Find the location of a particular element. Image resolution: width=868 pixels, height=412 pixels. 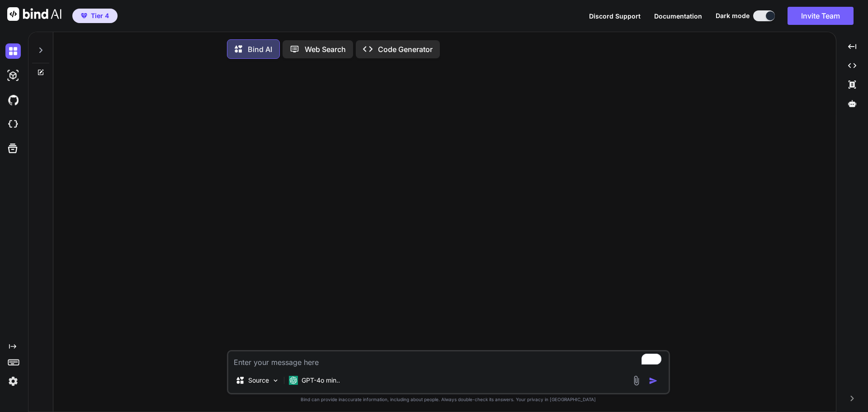

span: Tier 4 is located at coordinates (100, 16).